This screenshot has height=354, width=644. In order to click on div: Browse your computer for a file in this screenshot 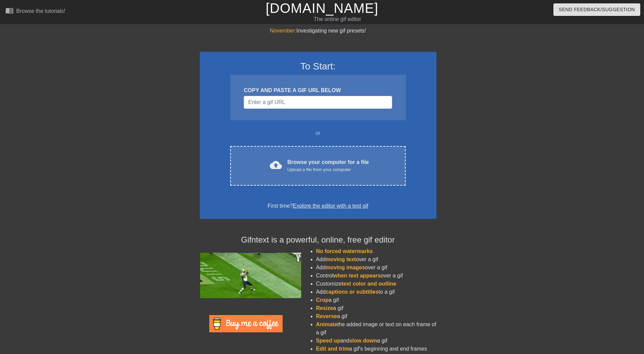, I will do `click(328, 166)`.